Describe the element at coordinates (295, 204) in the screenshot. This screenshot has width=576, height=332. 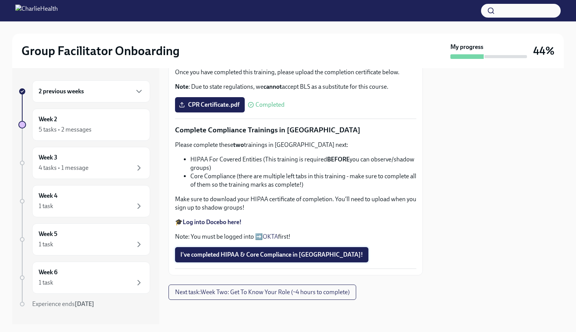
I see `p: Make sure to download your HIPAA certificate of completion. You'll need to upload when you sign u...` at that location.